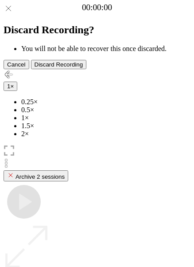 This screenshot has height=267, width=194. I want to click on button: Archive 2 sessions, so click(36, 176).